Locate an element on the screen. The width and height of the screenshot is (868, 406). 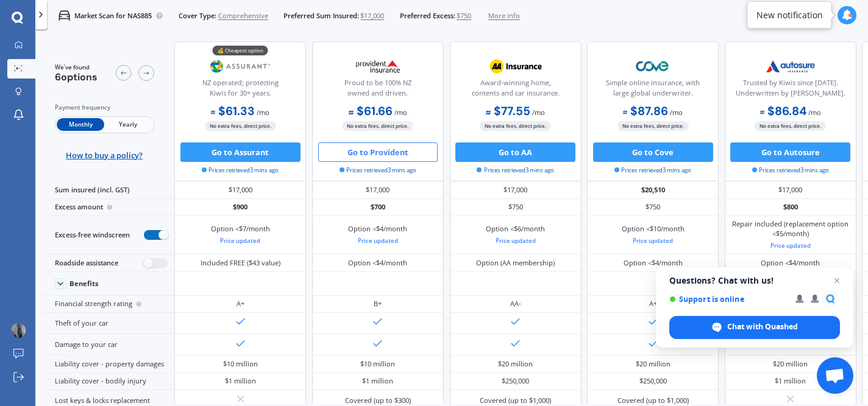
span: How to buy a policy? is located at coordinates (104, 155).